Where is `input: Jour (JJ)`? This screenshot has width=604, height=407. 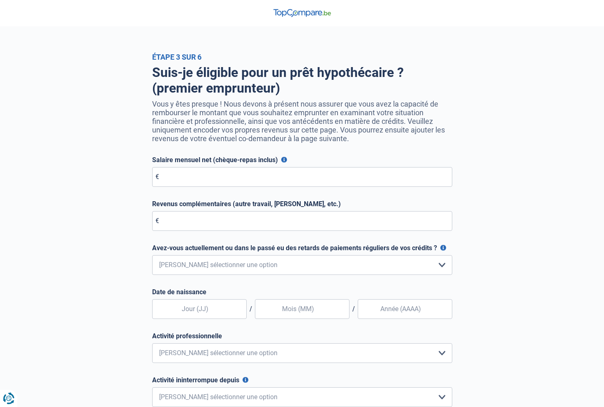
input: Jour (JJ) is located at coordinates (199, 309).